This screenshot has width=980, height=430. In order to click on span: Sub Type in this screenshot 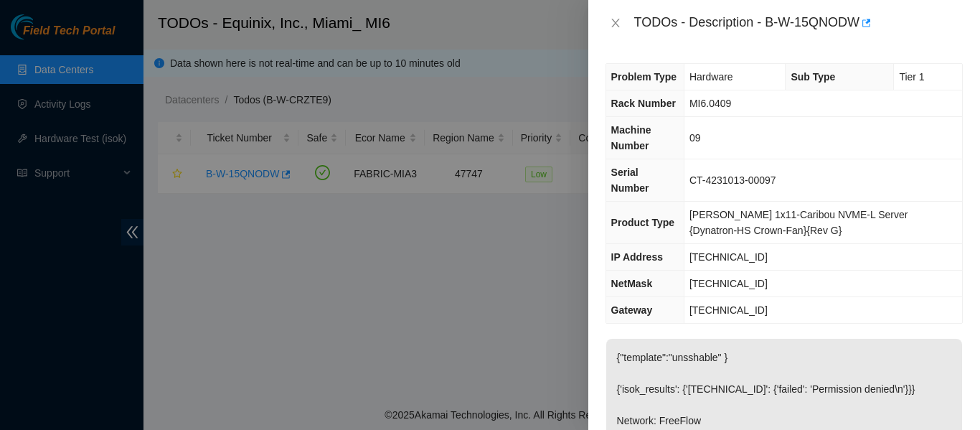, I will do `click(813, 76)`.